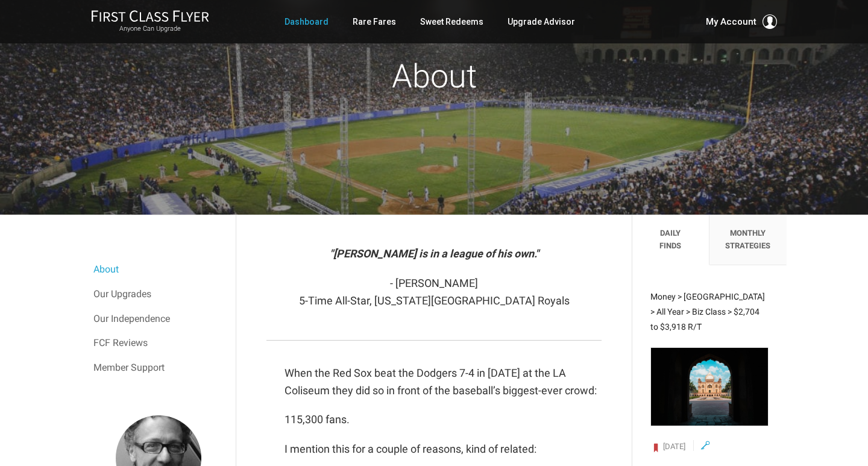 This screenshot has height=466, width=868. Describe the element at coordinates (159, 294) in the screenshot. I see `a: Our Upgrades` at that location.